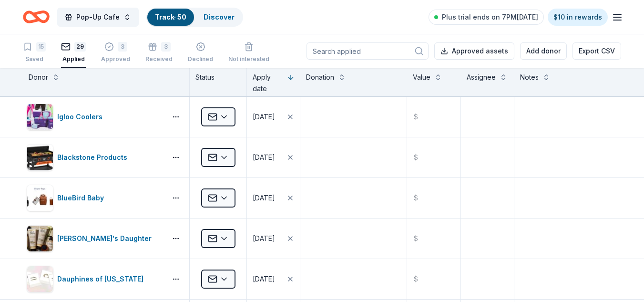 The width and height of the screenshot is (644, 302). What do you see at coordinates (474, 51) in the screenshot?
I see `button: Approved assets` at bounding box center [474, 51].